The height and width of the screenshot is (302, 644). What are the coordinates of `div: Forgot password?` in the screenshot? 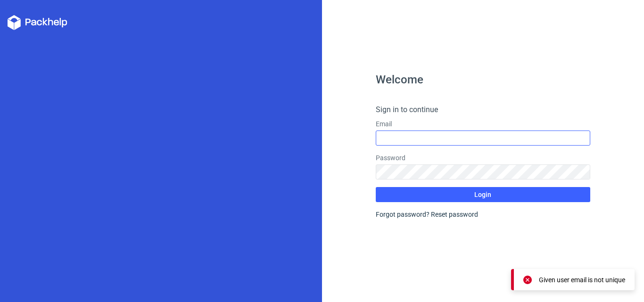 It's located at (482, 215).